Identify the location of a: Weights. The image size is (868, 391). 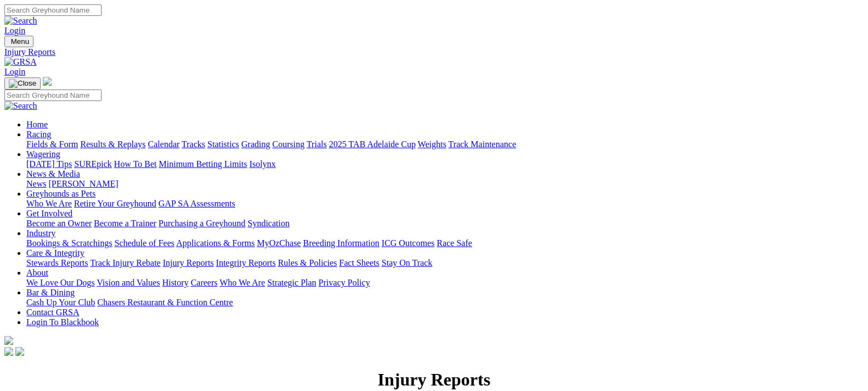
(432, 144).